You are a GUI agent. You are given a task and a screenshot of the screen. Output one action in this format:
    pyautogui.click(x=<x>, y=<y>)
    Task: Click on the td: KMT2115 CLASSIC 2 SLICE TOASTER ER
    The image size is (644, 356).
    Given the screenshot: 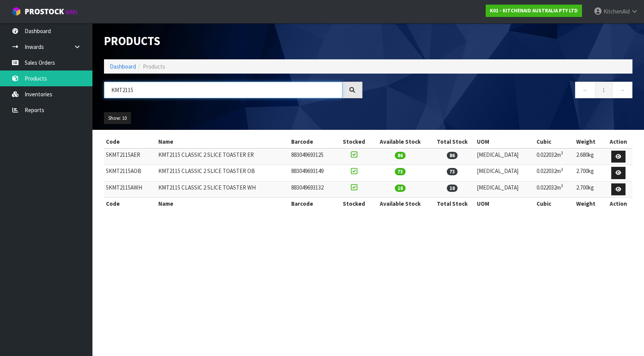 What is the action you would take?
    pyautogui.click(x=222, y=157)
    